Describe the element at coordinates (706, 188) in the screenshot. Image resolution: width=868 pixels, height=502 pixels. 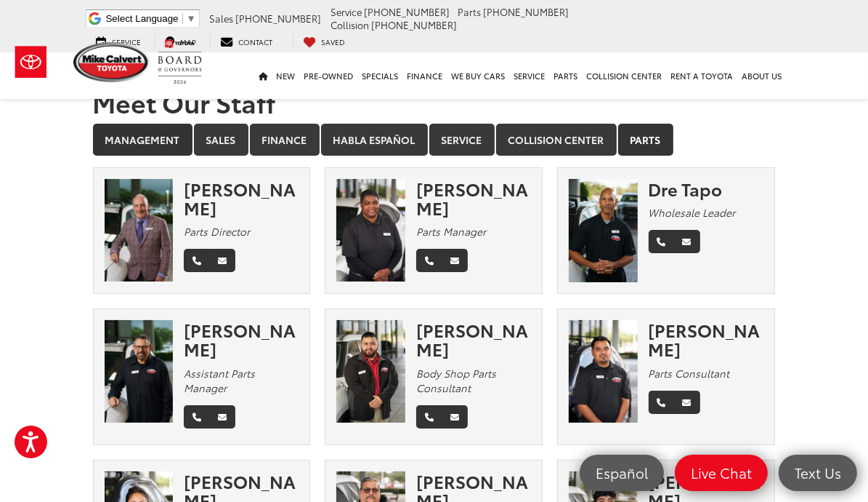
I see `div: Dre Tapo` at that location.